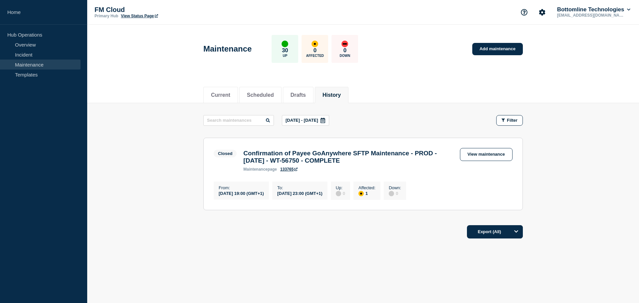  Describe the element at coordinates (516, 232) in the screenshot. I see `button: Options` at that location.